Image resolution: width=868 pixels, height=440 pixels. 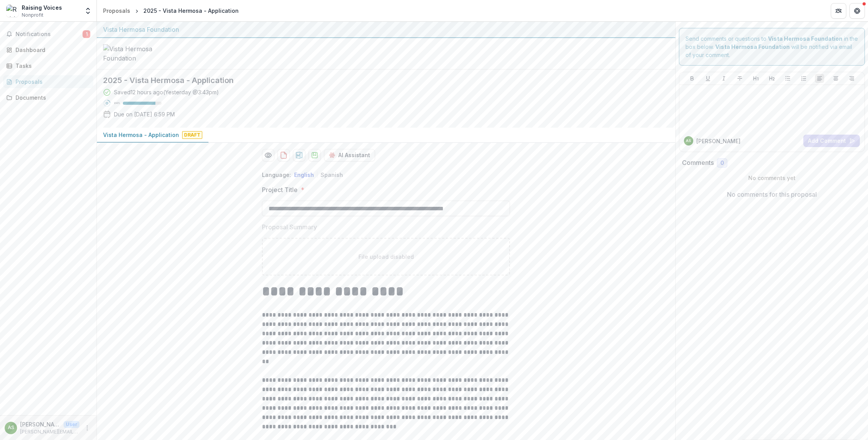 What do you see at coordinates (48, 50) in the screenshot?
I see `a: Dashboard` at bounding box center [48, 50].